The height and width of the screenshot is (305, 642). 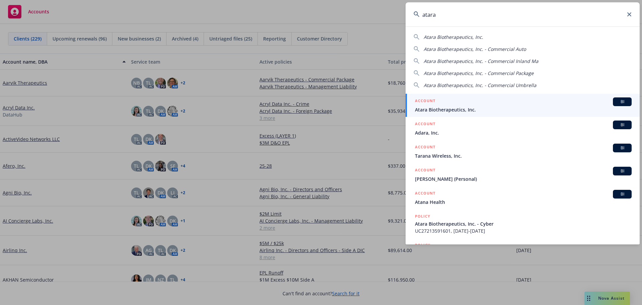 What do you see at coordinates (475, 49) in the screenshot?
I see `span: Atara Biotherapeutics, Inc. - Commercial Auto` at bounding box center [475, 49].